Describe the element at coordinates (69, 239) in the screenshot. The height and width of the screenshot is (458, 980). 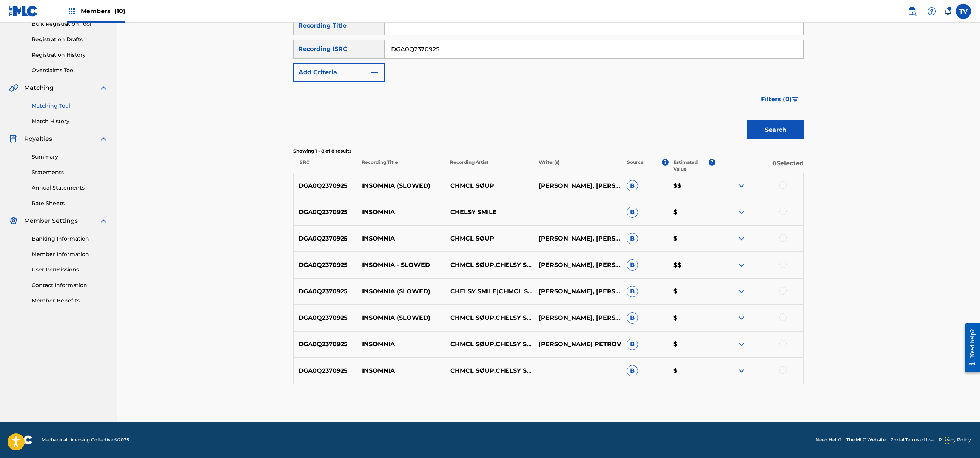
I see `a: Banking Information` at that location.